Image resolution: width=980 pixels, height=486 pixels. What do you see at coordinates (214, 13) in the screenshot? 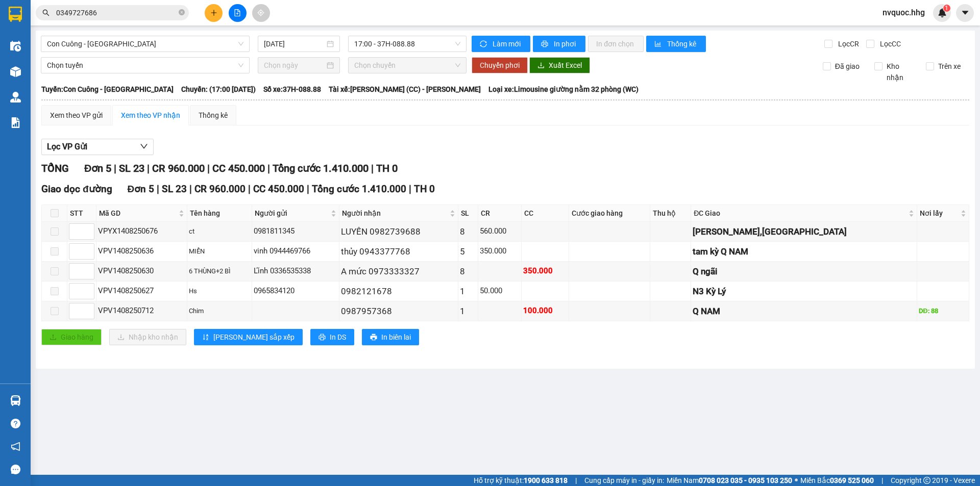
I see `span: plus` at bounding box center [214, 13].